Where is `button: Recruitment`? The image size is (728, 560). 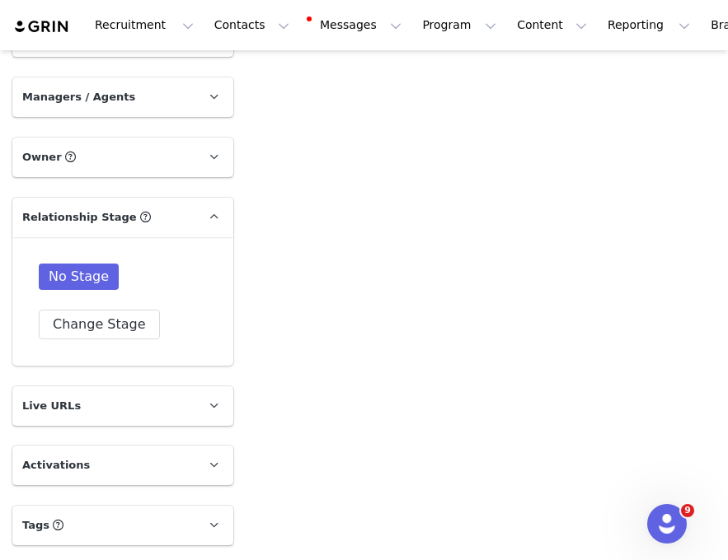 button: Recruitment is located at coordinates (144, 25).